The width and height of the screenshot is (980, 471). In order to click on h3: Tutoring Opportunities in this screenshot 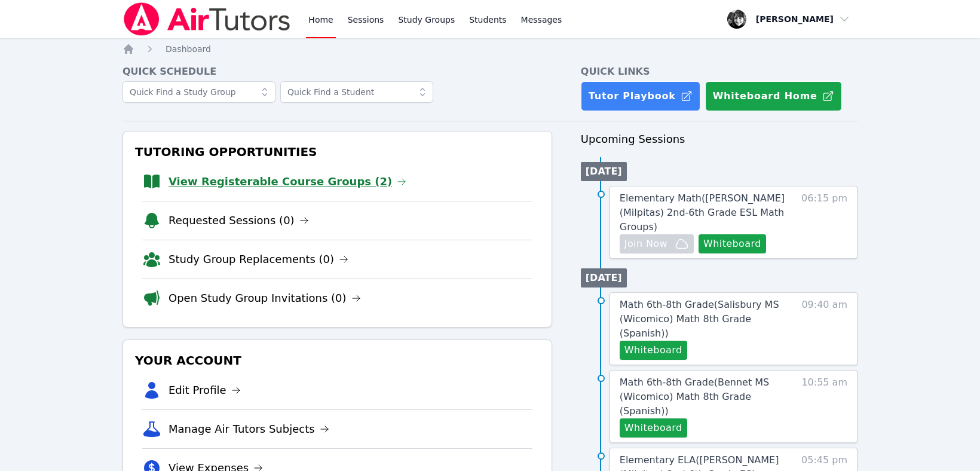, I will do `click(337, 152)`.